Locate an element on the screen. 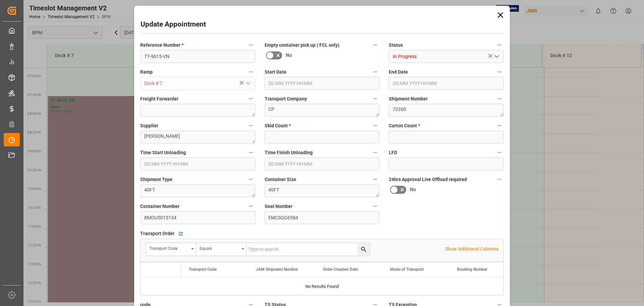 This screenshot has height=306, width=644. span: Seal Number is located at coordinates (278, 206).